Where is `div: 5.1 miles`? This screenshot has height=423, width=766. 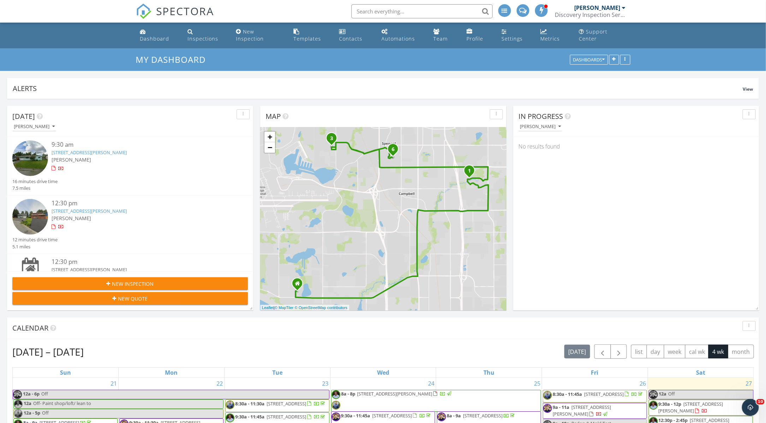
div: 5.1 miles is located at coordinates (35, 247).